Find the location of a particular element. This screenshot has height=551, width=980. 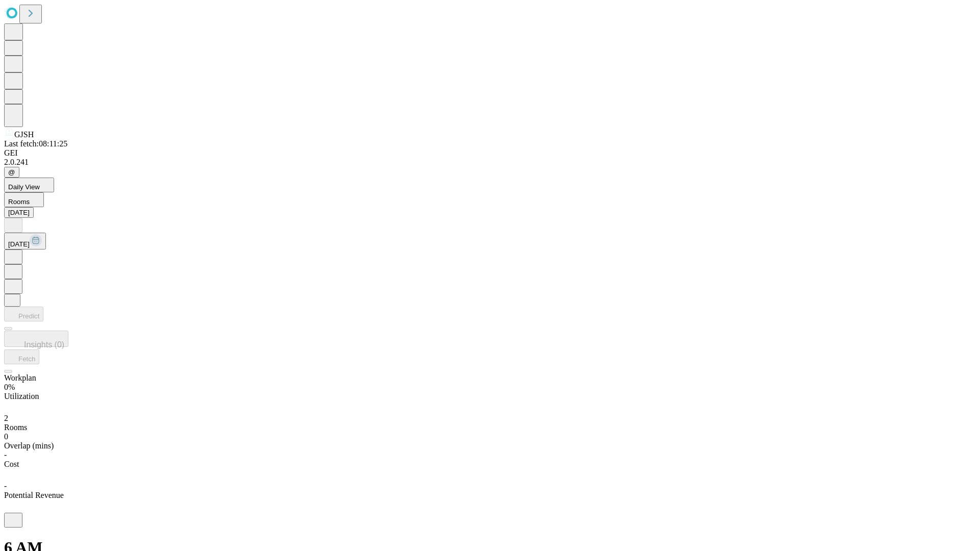

button: Insights (0) is located at coordinates (36, 339).